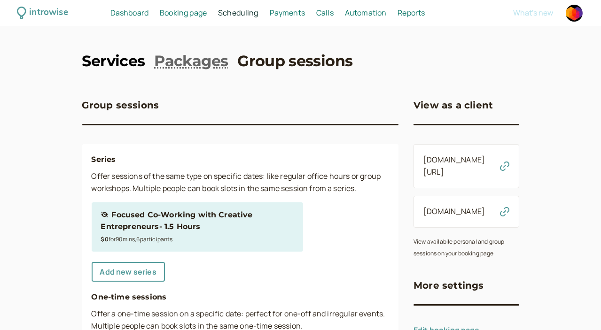 This screenshot has height=330, width=601. What do you see at coordinates (48, 13) in the screenshot?
I see `div: introwise` at bounding box center [48, 13].